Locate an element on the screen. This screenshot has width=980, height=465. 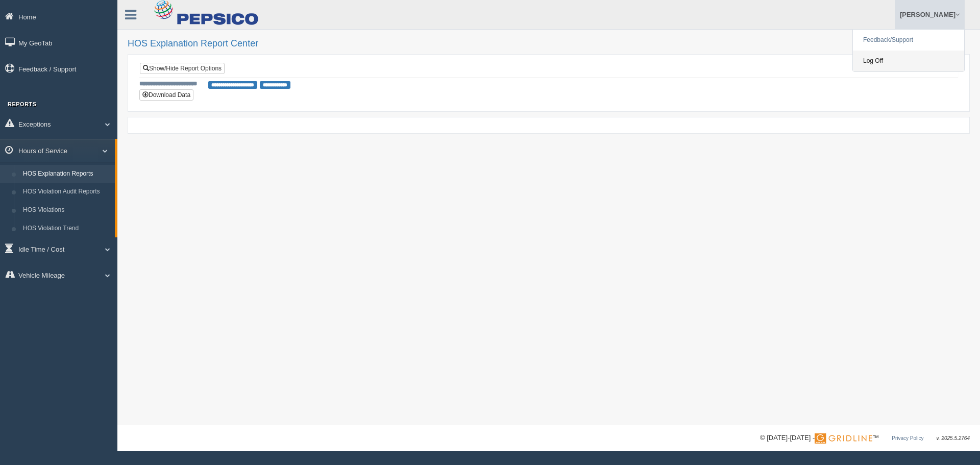
h2: HOS Explanation Report Center is located at coordinates (549, 44).